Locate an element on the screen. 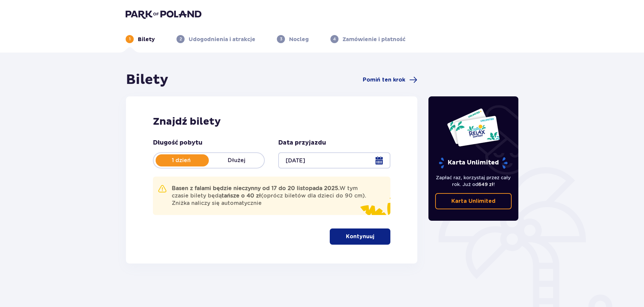 The height and width of the screenshot is (307, 644). p: 1 is located at coordinates (130, 39).